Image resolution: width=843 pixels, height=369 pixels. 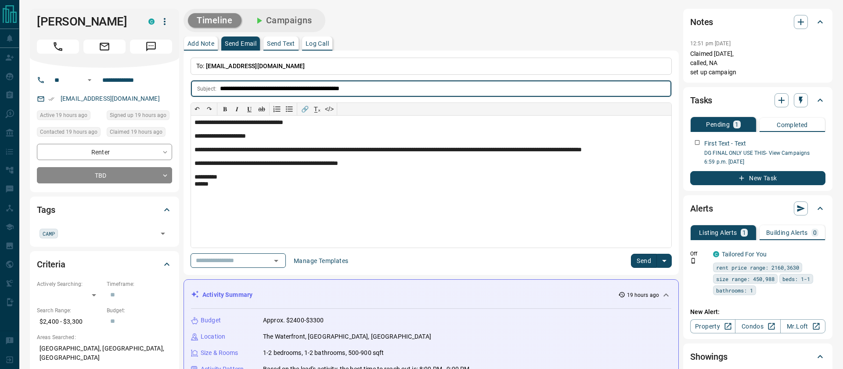 I want to click on div: Showings, so click(x=758, y=356).